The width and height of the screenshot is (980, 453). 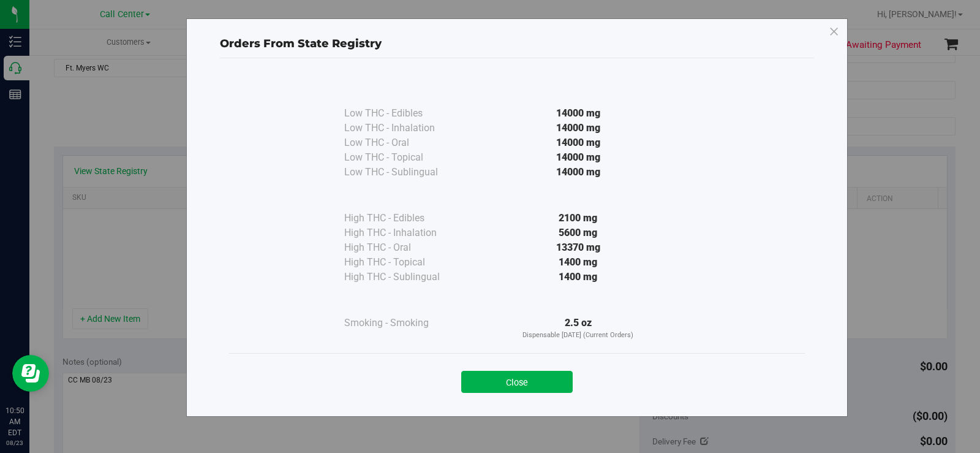 I want to click on div: 2.5 oz, so click(x=578, y=328).